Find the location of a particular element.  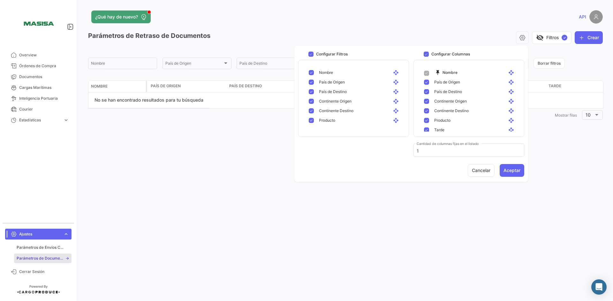

div: No se han encontrado resultados para tu búsqueda is located at coordinates (149, 100).